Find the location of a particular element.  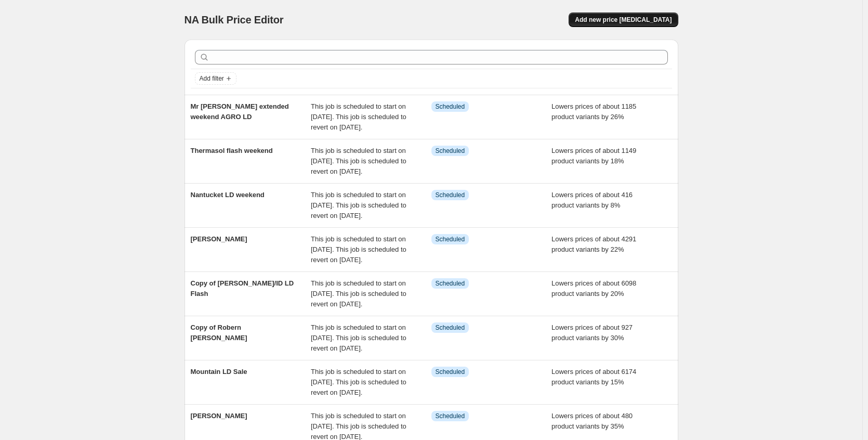

span: Lowers prices of about 1149 product variants by 18% is located at coordinates (593, 156).